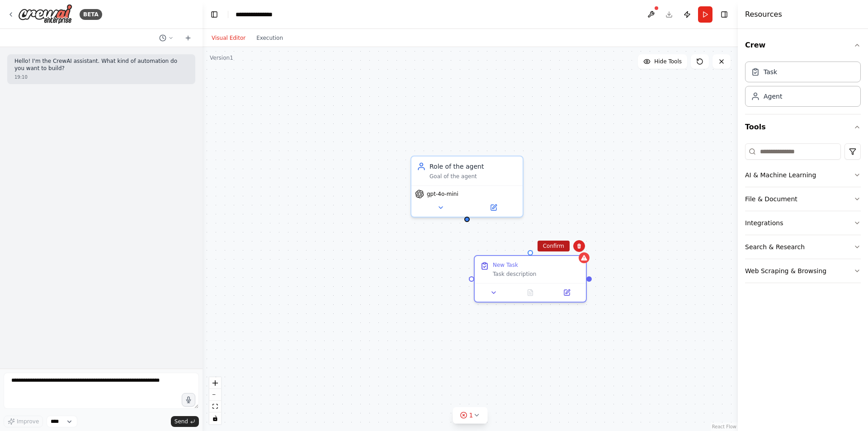 Image resolution: width=868 pixels, height=431 pixels. Describe the element at coordinates (536, 274) in the screenshot. I see `div: Task description` at that location.